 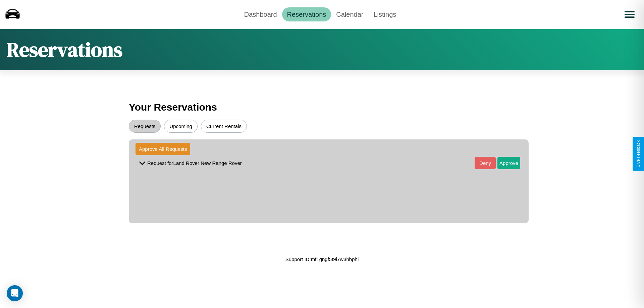 I want to click on a: Listings, so click(x=384, y=15).